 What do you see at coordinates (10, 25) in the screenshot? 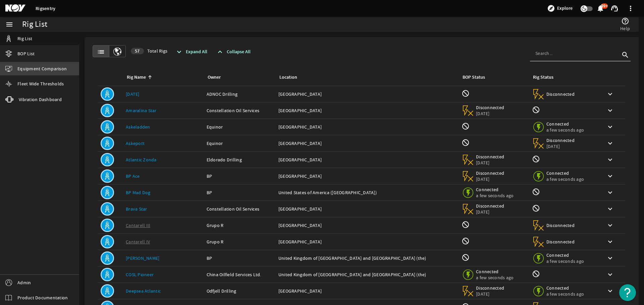
I see `mat-icon: menu` at bounding box center [10, 25].